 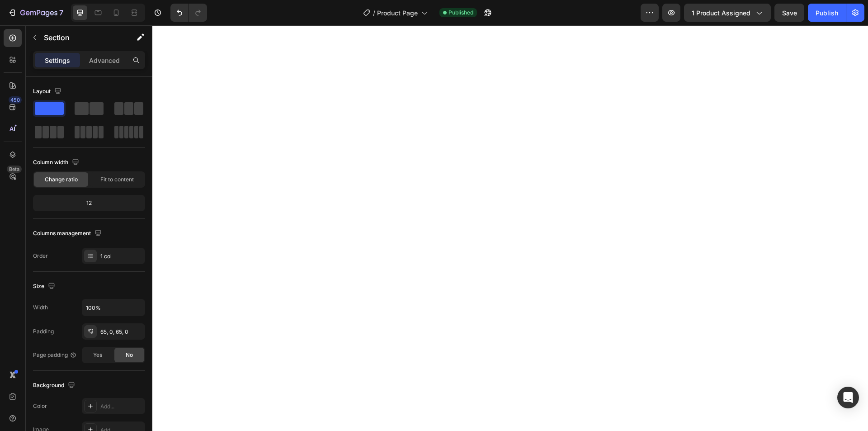 What do you see at coordinates (68, 233) in the screenshot?
I see `div: Columns management` at bounding box center [68, 233].